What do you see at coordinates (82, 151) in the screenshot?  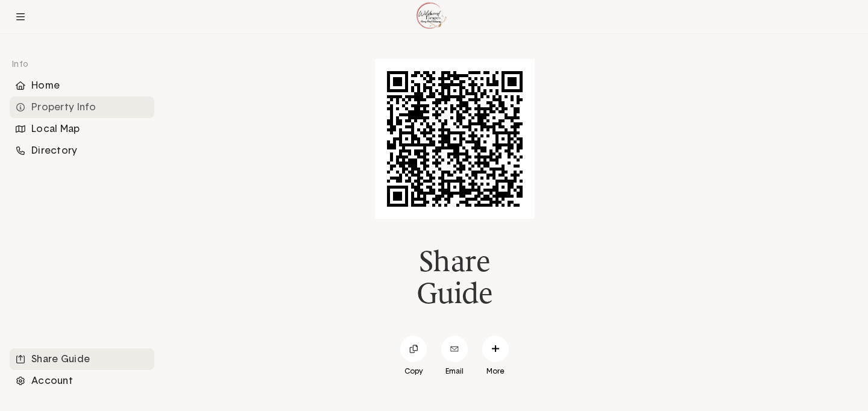 I see `div: Directory` at bounding box center [82, 151].